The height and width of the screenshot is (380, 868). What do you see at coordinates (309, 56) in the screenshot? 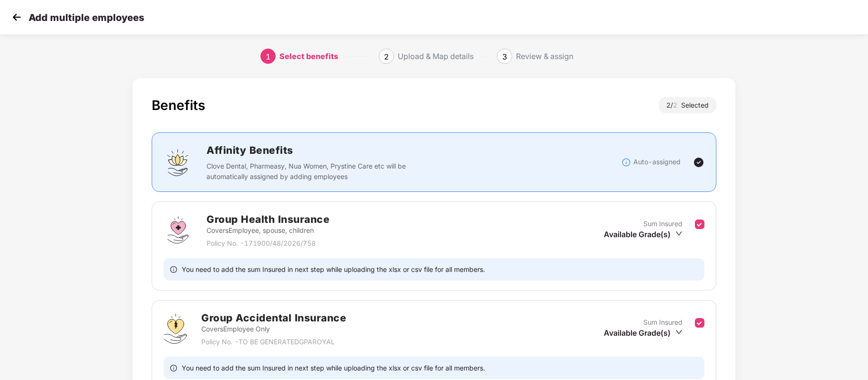
I see `div: Select benefits` at bounding box center [309, 56].